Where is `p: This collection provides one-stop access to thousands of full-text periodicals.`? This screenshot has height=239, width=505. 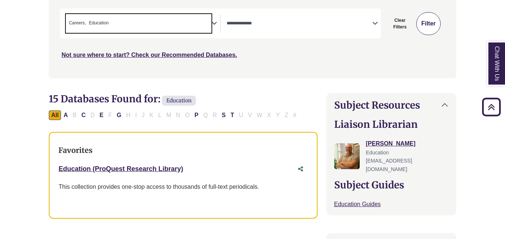 p: This collection provides one-stop access to thousands of full-text periodicals. is located at coordinates (183, 187).